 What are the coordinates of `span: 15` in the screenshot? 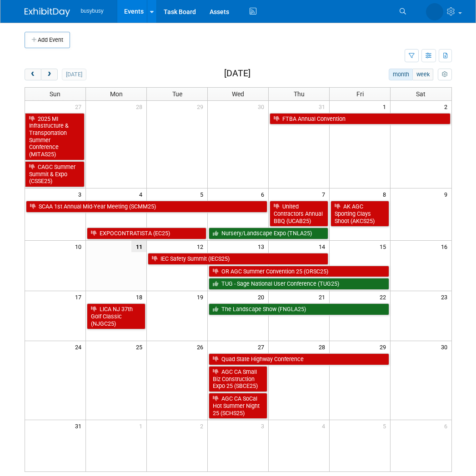 It's located at (384, 246).